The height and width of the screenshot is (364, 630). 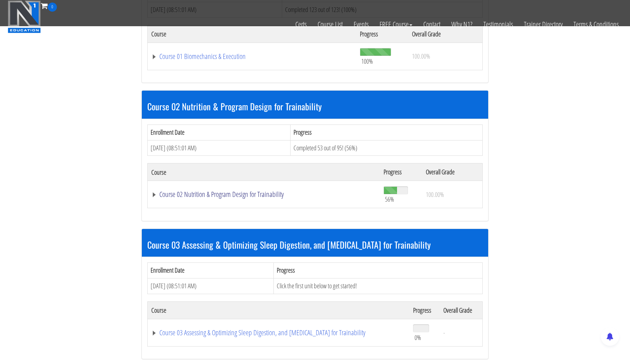 I want to click on span: 0%, so click(x=418, y=338).